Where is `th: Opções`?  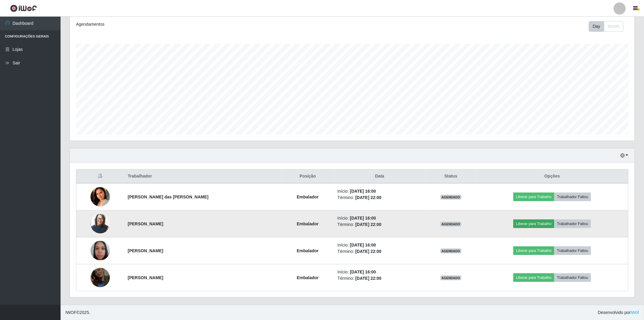 th: Opções is located at coordinates (552, 177).